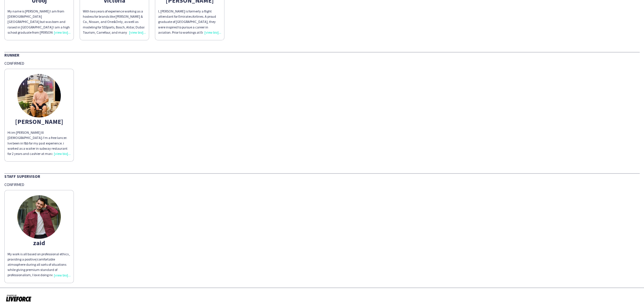 The image size is (644, 302). I want to click on img: thumb-0abc8545-ac6c-4045-9ff6-bf7ec7d3b2d0.jpg, so click(39, 217).